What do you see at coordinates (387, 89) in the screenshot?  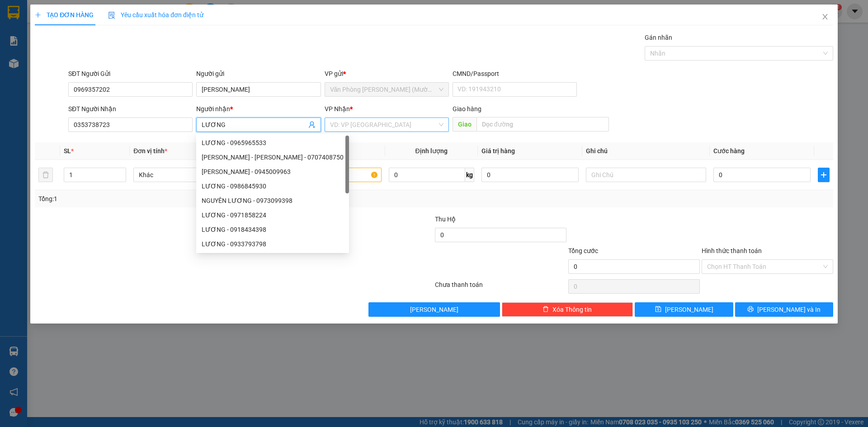 I see `span: Văn Phòng Trần Phú (Mường Thanh)` at bounding box center [387, 89].